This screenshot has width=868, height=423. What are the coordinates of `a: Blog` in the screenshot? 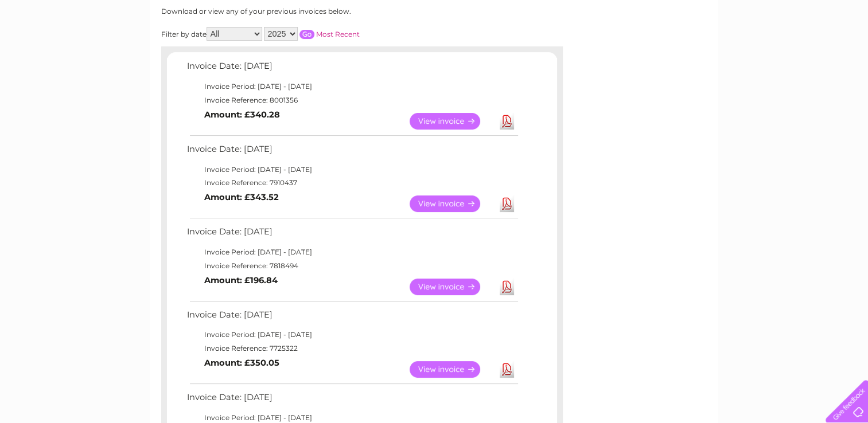 It's located at (776, 53).